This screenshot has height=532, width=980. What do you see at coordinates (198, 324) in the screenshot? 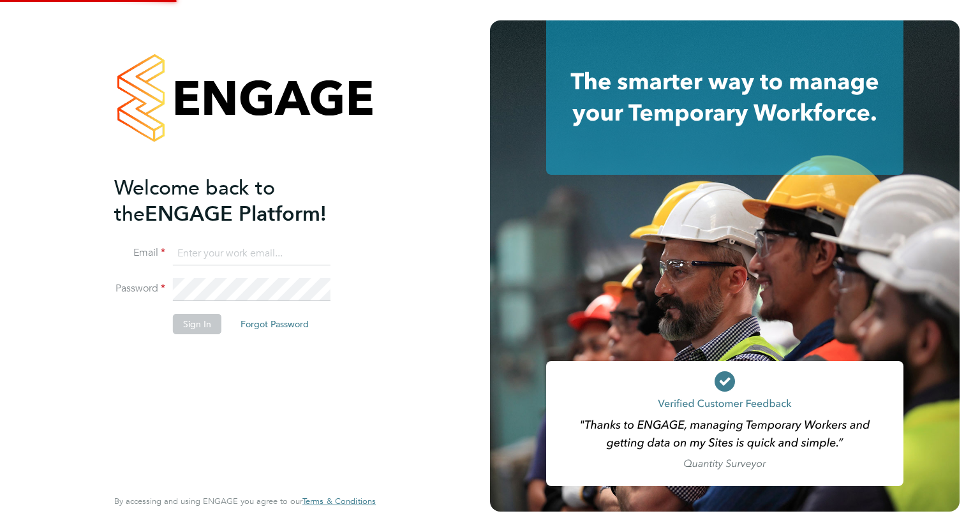
I see `button: Sign In` at bounding box center [198, 324].